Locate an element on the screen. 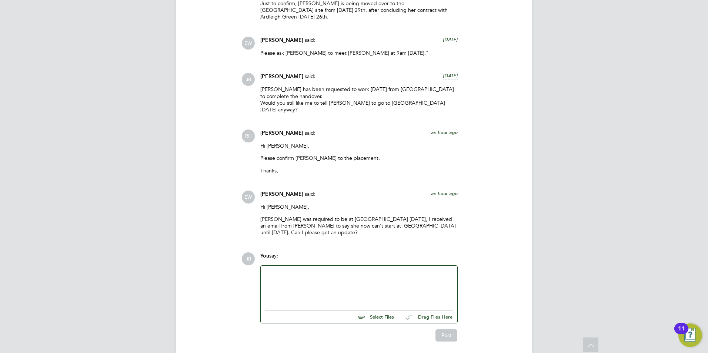 This screenshot has width=708, height=353. p: Thanks, is located at coordinates (359, 171).